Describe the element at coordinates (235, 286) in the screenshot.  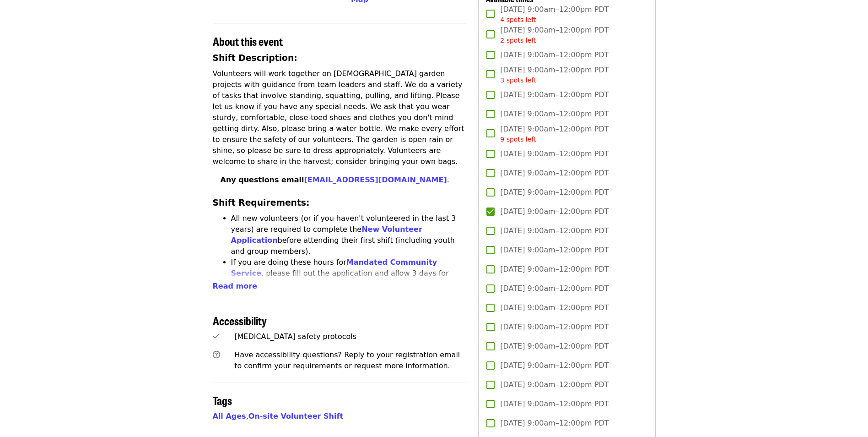
I see `button: Read more` at that location.